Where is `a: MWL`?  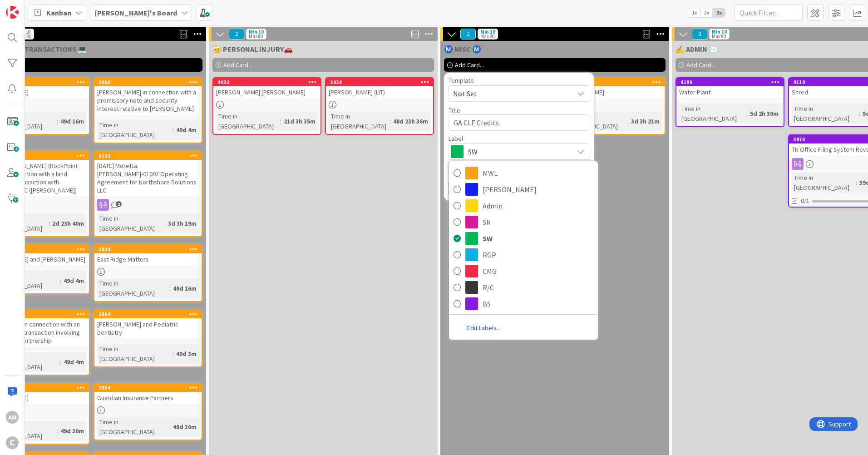
a: MWL is located at coordinates (523, 173).